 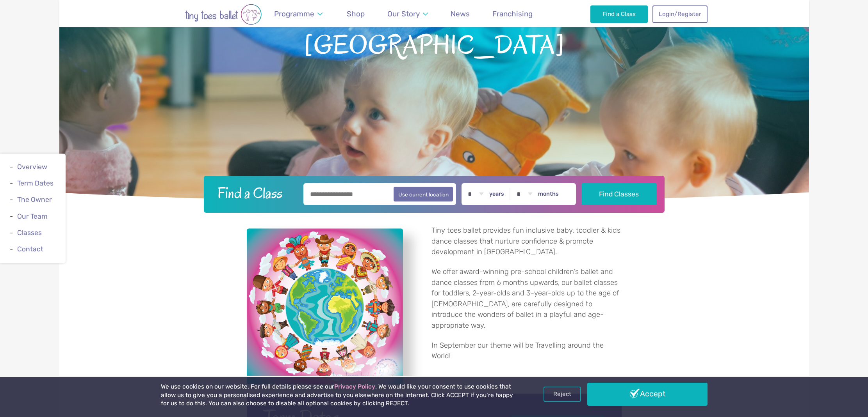 What do you see at coordinates (403, 13) in the screenshot?
I see `span: Our Story` at bounding box center [403, 13].